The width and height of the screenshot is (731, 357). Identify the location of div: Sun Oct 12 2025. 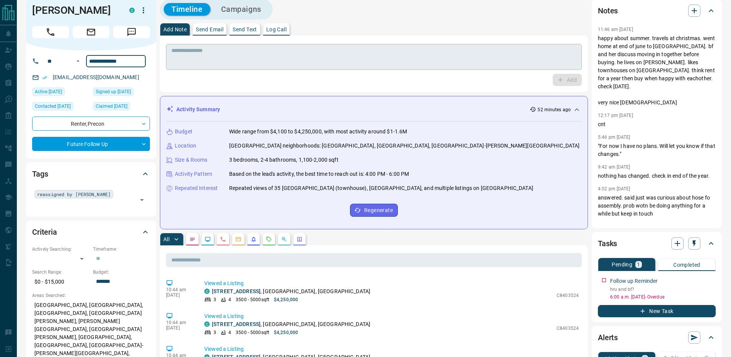
(60, 93).